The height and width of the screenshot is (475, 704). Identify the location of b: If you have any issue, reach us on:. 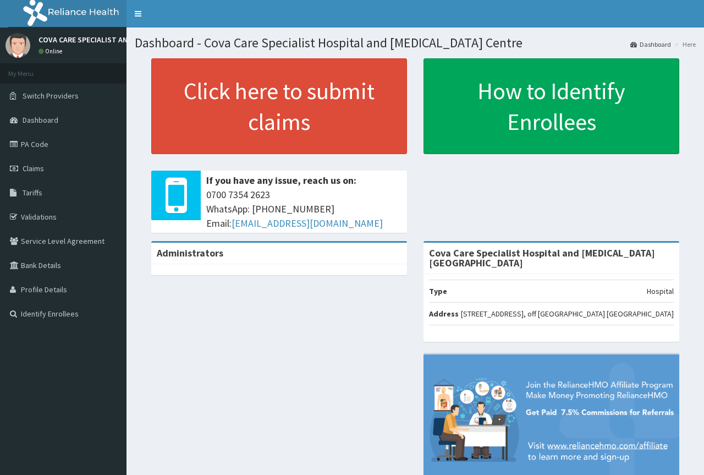
(281, 180).